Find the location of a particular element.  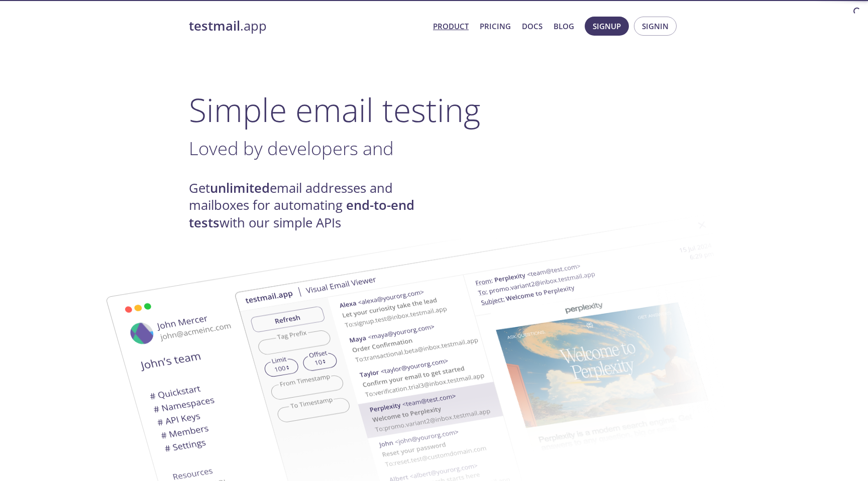

strong: end-to-end tests is located at coordinates (302, 214).